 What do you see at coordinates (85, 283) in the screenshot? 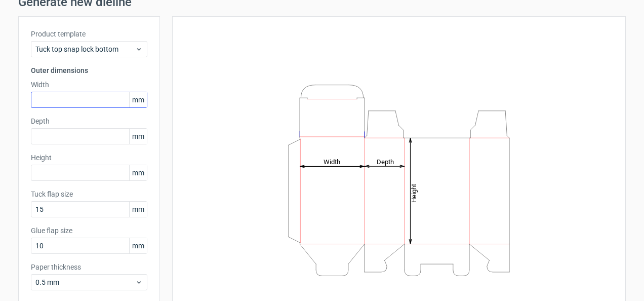
I see `span: 0.5 mm` at bounding box center [85, 283].